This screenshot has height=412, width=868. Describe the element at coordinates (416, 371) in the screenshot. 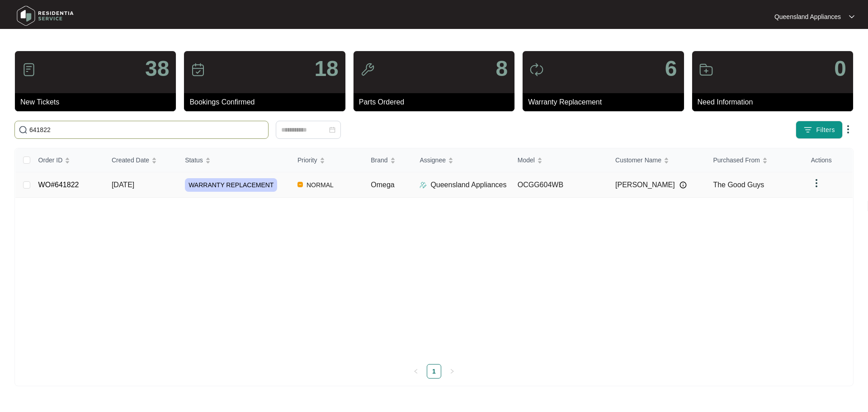

I see `span: left` at that location.